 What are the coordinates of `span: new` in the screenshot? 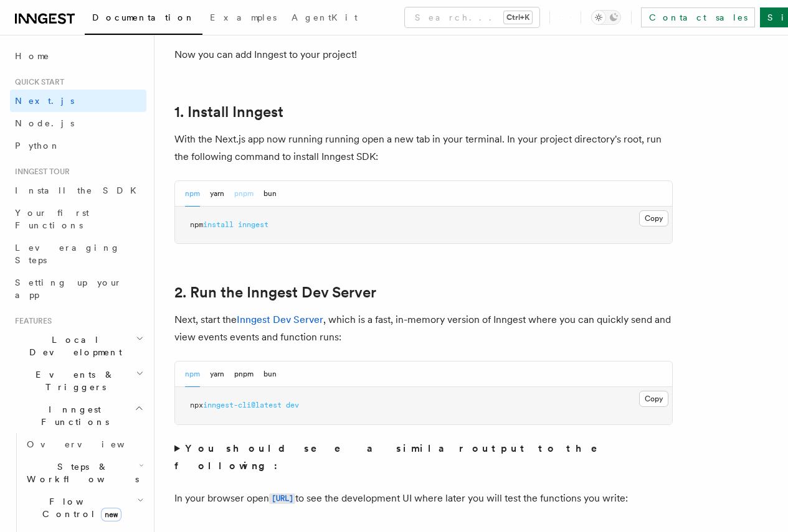 It's located at (111, 515).